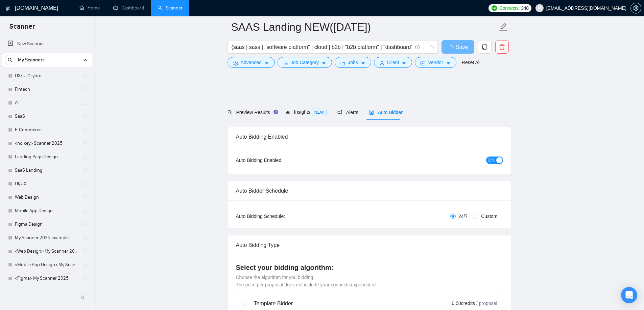  I want to click on span: Alerts, so click(348, 112).